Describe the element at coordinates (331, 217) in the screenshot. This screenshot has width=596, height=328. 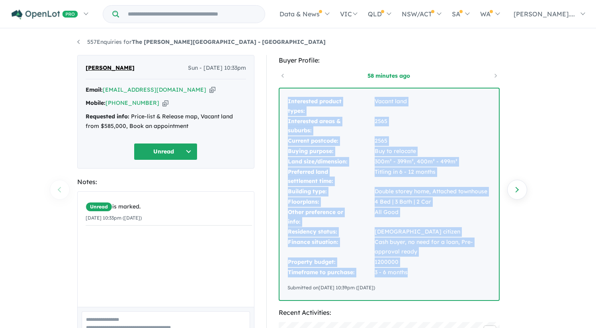
I see `td: Other preference or info:` at that location.